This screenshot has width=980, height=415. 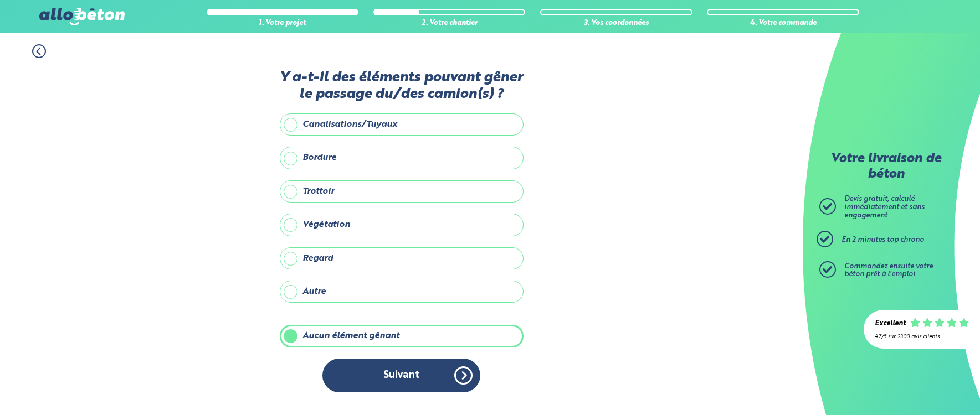 I want to click on label: Autre, so click(x=401, y=292).